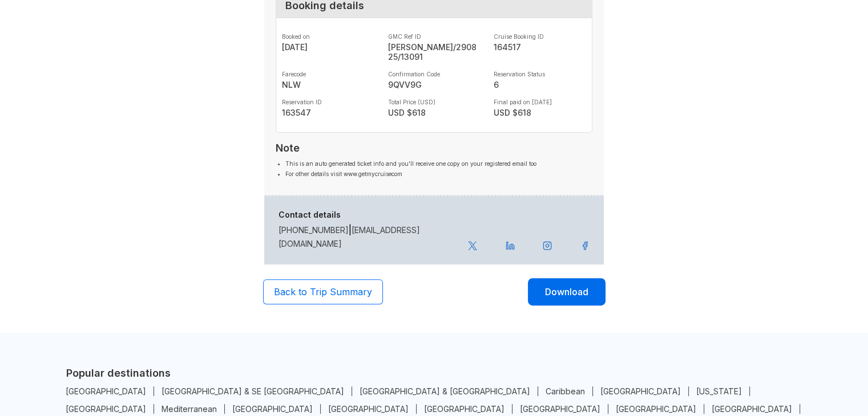 The height and width of the screenshot is (416, 868). What do you see at coordinates (328, 84) in the screenshot?
I see `strong: NLW` at bounding box center [328, 84].